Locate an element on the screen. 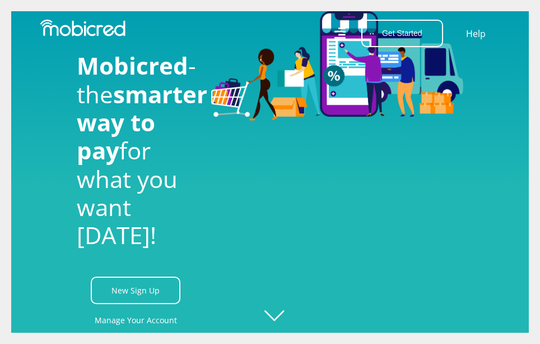 The image size is (540, 344). a: Help is located at coordinates (476, 34).